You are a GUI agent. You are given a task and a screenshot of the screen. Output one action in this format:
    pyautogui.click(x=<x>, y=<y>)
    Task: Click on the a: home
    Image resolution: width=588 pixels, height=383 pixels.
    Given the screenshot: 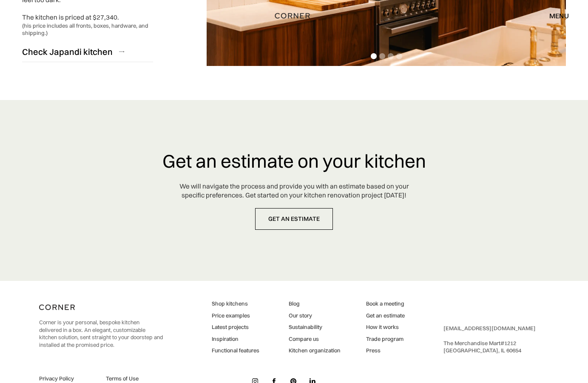 What is the action you would take?
    pyautogui.click(x=294, y=16)
    